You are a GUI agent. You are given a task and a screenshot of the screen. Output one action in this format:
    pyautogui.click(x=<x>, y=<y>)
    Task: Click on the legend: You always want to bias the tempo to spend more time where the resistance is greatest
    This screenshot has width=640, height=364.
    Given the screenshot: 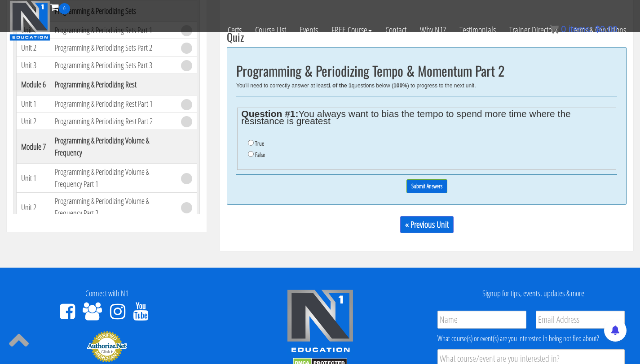 What is the action you would take?
    pyautogui.click(x=426, y=118)
    